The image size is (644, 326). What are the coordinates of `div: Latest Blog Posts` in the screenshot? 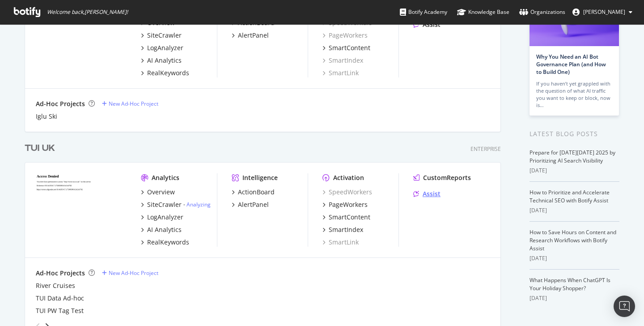 It's located at (574, 134).